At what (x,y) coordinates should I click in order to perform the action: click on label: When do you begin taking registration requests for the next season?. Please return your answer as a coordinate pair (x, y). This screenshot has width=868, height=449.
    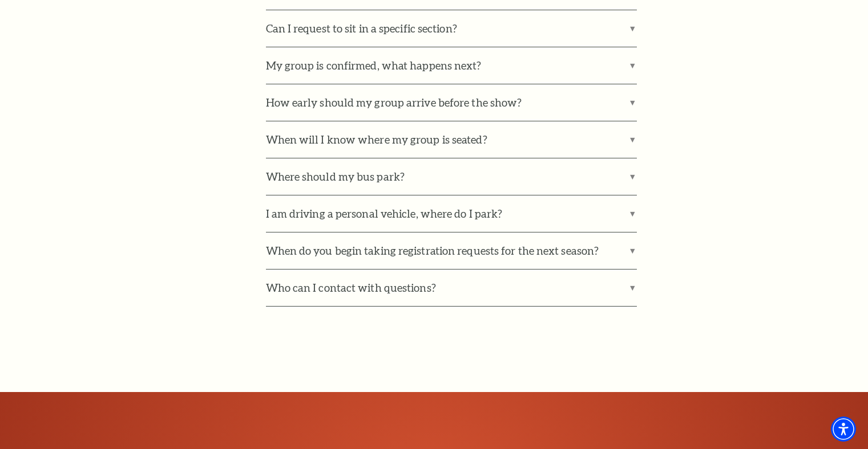
    Looking at the image, I should click on (451, 251).